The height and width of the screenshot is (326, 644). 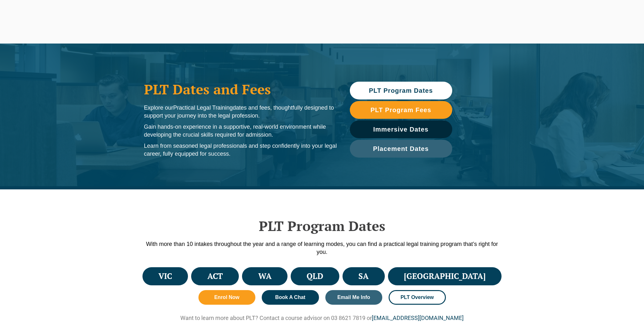 I want to click on span: Book A Chat, so click(x=290, y=298).